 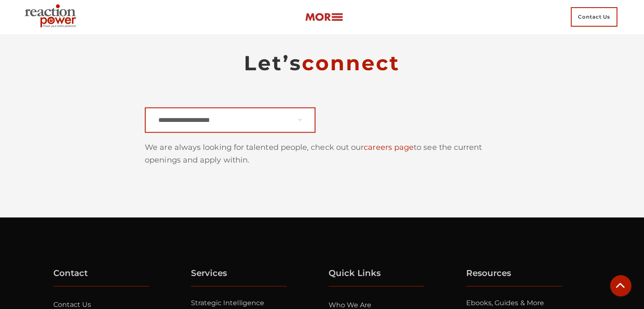 I want to click on span: Contact Us, so click(x=594, y=17).